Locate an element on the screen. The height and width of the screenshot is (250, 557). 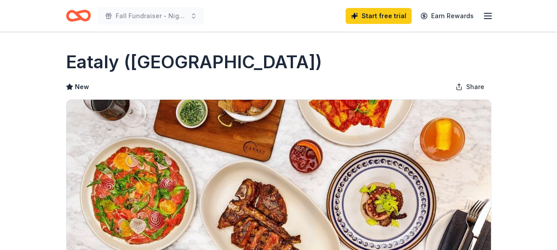
a: Start free trial is located at coordinates (378, 16).